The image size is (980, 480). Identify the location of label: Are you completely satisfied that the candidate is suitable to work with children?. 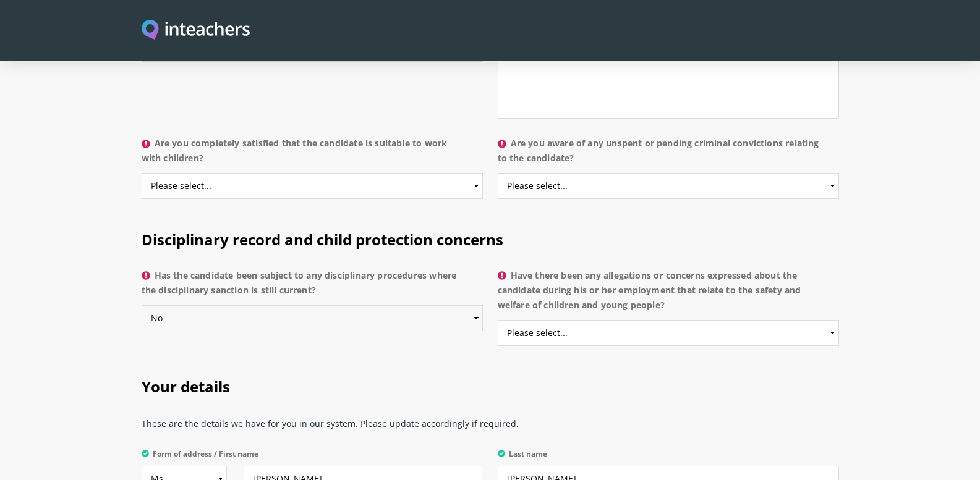
(313, 154).